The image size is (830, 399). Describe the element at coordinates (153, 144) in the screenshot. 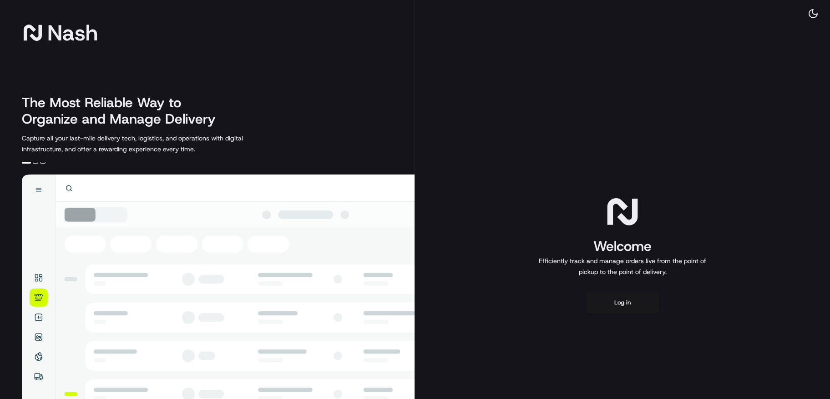

I see `p: Capture all your last-mile delivery tech, logistics, and operations with digital infrastructure, ...` at that location.